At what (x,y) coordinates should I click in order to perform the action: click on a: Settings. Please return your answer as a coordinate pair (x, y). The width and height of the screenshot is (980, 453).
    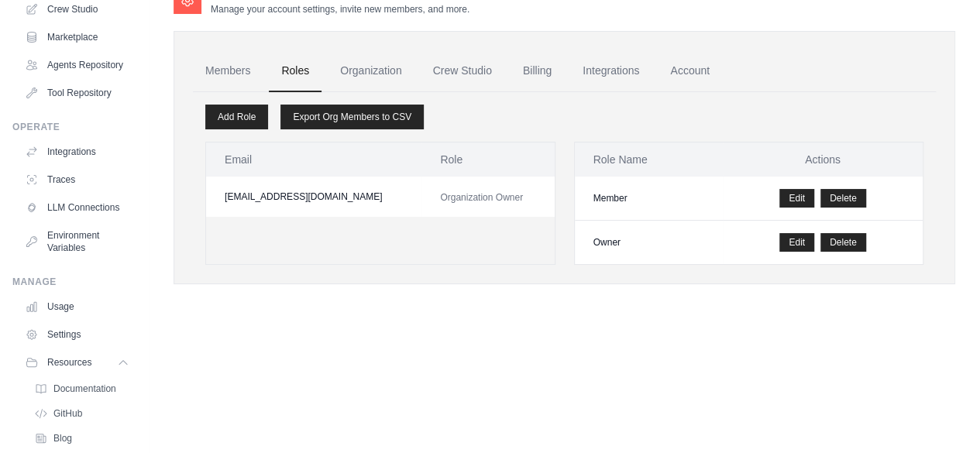
    Looking at the image, I should click on (77, 335).